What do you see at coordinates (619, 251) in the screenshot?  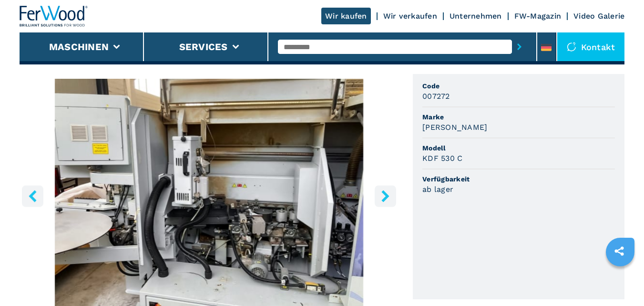 I see `a: sharethis` at bounding box center [619, 251].